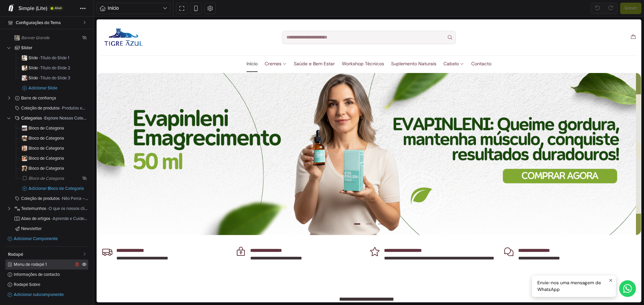 This screenshot has height=305, width=644. What do you see at coordinates (266, 44) in the screenshot?
I see `a: Workshop Técnicos` at bounding box center [266, 44].